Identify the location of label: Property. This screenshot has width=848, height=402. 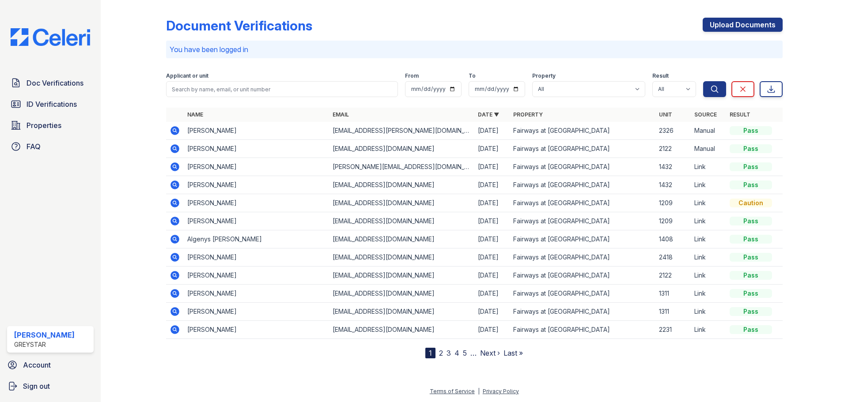
(544, 76).